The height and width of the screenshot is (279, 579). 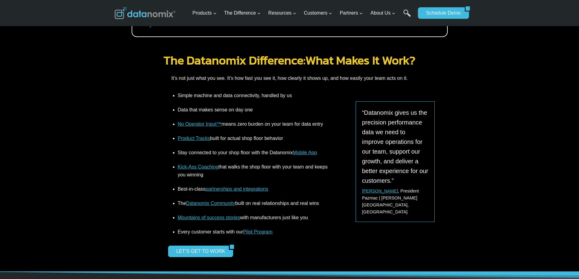 I want to click on h3: “Why should I work with Datanomix?”, so click(x=288, y=24).